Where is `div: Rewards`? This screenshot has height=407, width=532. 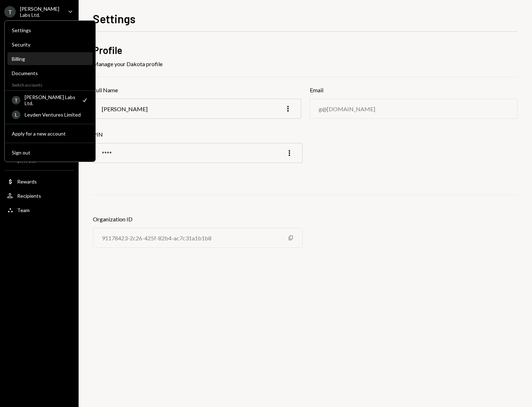
div: Rewards is located at coordinates (27, 181).